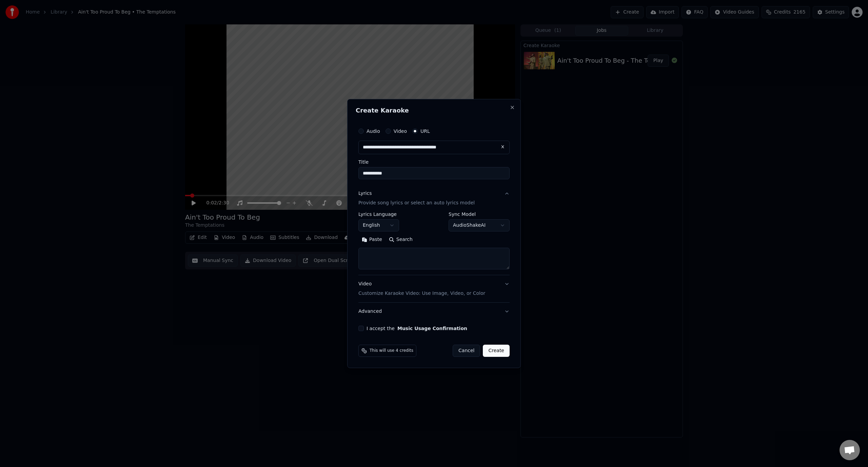 The height and width of the screenshot is (467, 868). I want to click on label: Audio, so click(373, 131).